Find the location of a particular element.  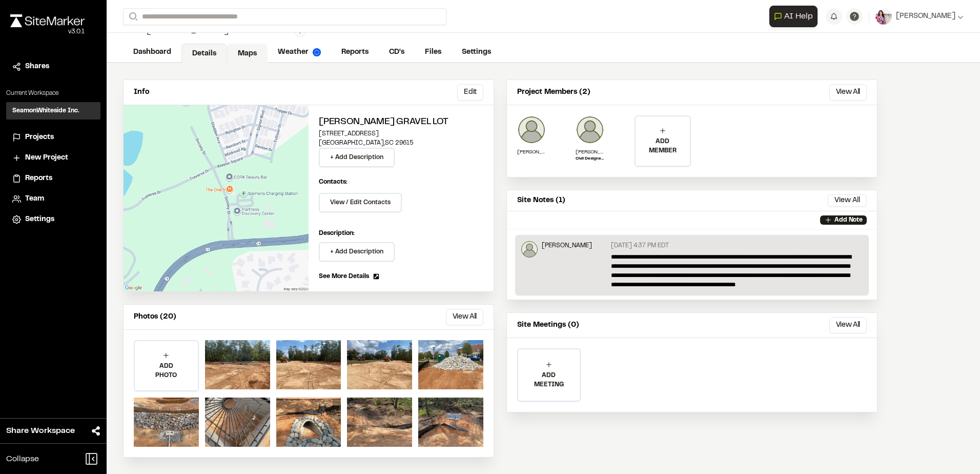

a: Files is located at coordinates (433, 52).